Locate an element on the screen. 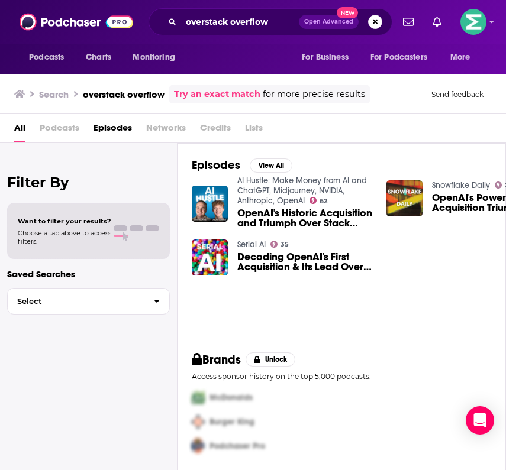 This screenshot has width=506, height=470. span: For Business is located at coordinates (325, 57).